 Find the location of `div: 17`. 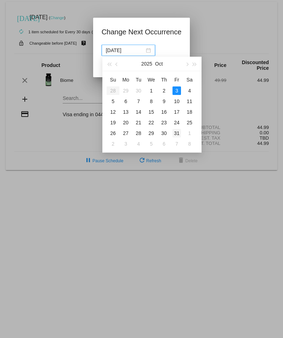

div: 17 is located at coordinates (177, 112).